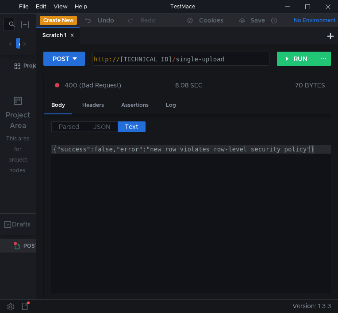  What do you see at coordinates (141, 20) in the screenshot?
I see `button: Redo` at bounding box center [141, 20].